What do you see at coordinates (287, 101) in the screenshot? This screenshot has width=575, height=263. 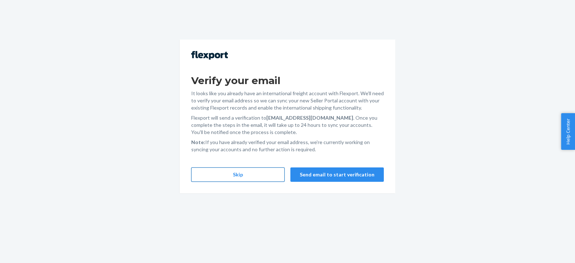 I see `p: It looks like you already have an international freight account with Flexport. We'll need to veri...` at bounding box center [287, 101].